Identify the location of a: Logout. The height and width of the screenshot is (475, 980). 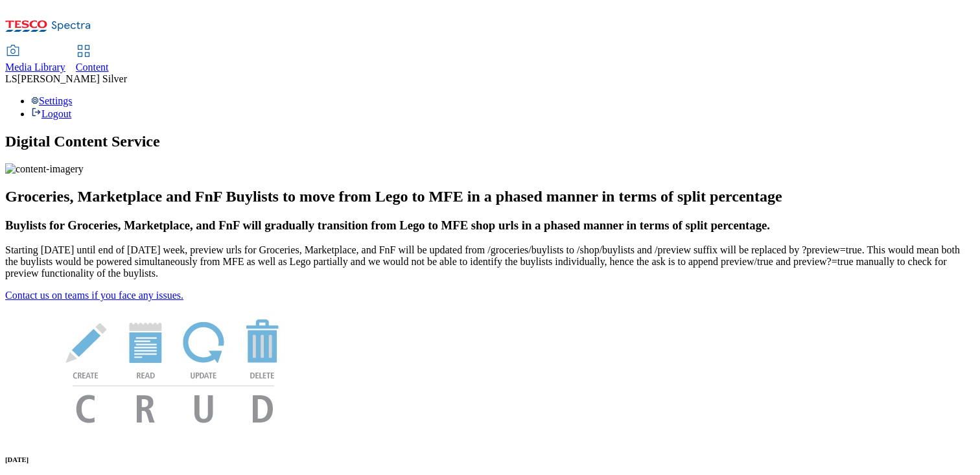
(51, 113).